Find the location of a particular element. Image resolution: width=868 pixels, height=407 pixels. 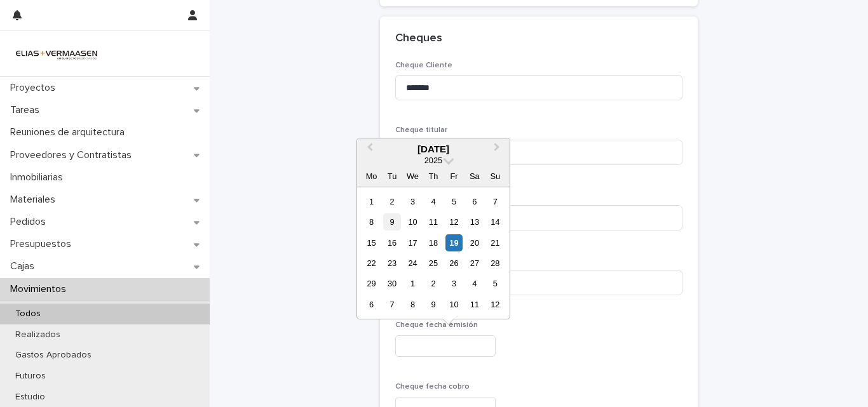

div: Choose Wednesday, 10 September 2025 is located at coordinates (412, 221).